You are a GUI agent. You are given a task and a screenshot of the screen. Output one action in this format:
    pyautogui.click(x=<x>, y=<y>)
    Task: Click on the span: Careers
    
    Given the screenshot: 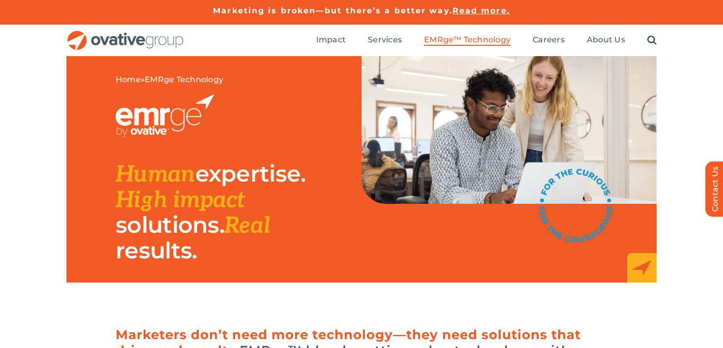 What is the action you would take?
    pyautogui.click(x=548, y=40)
    